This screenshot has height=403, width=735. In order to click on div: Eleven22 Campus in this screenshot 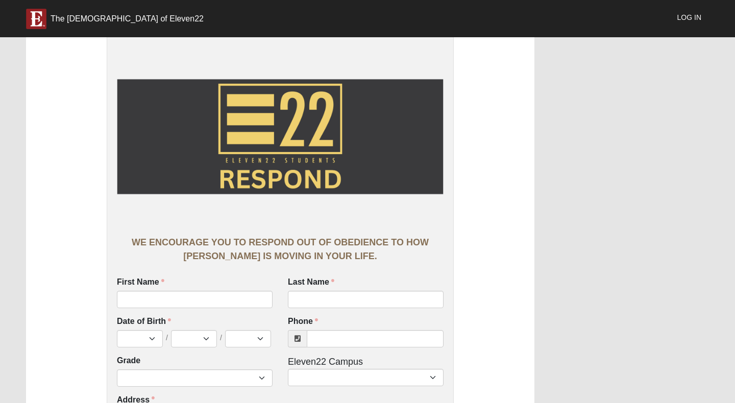, I will do `click(365, 371)`.